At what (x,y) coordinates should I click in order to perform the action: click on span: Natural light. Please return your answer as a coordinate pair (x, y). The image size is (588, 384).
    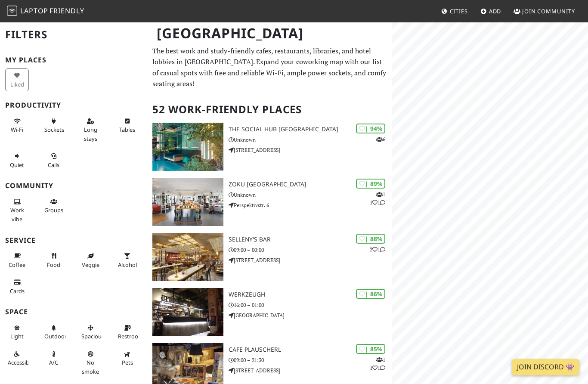
    Looking at the image, I should click on (17, 336).